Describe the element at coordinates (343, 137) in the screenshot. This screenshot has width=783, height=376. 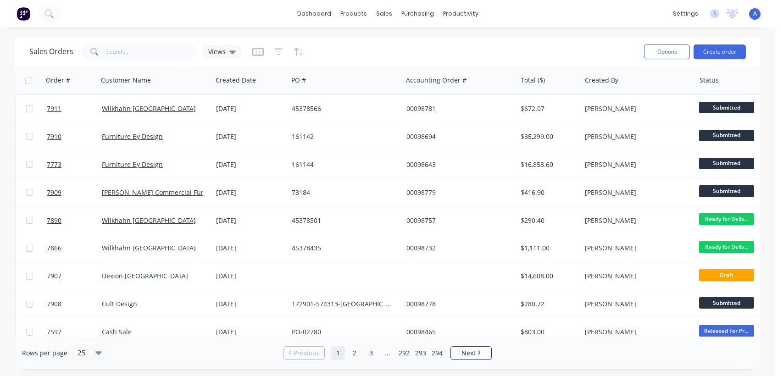
I see `div: 161142` at that location.